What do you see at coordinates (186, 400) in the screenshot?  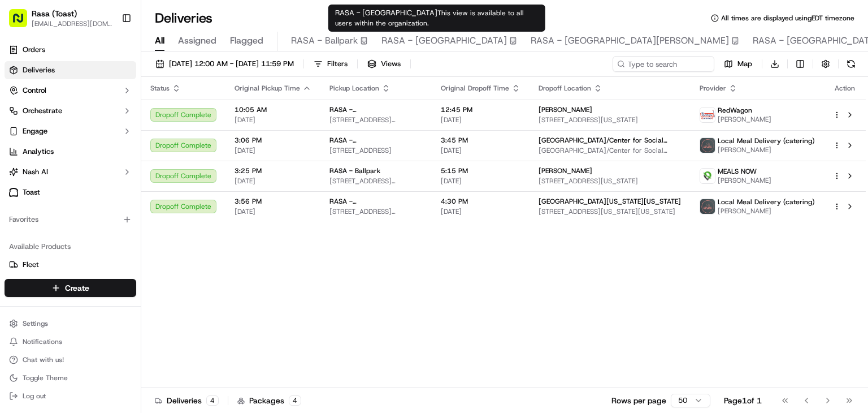 I see `div: Deliveries` at bounding box center [186, 400].